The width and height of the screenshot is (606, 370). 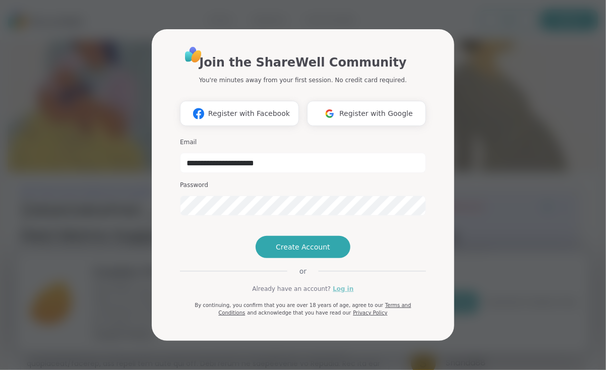 I want to click on p: You're minutes away from your first session. No credit card required., so click(x=303, y=80).